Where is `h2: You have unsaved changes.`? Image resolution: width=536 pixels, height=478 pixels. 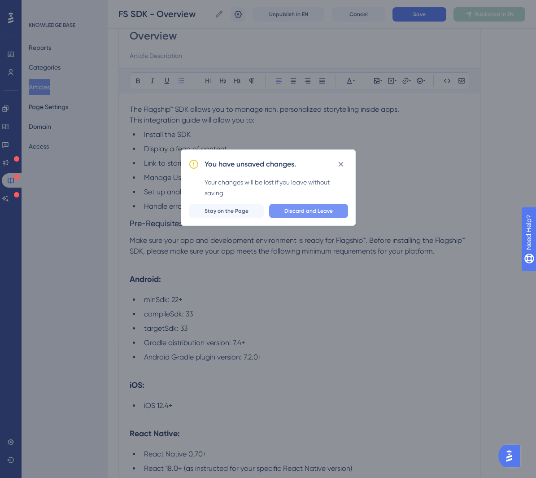
h2: You have unsaved changes. is located at coordinates (250, 164).